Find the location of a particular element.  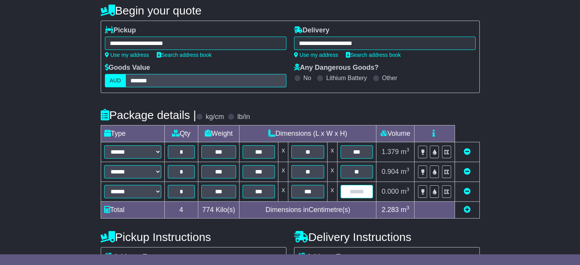

td: 4 is located at coordinates (181, 210).